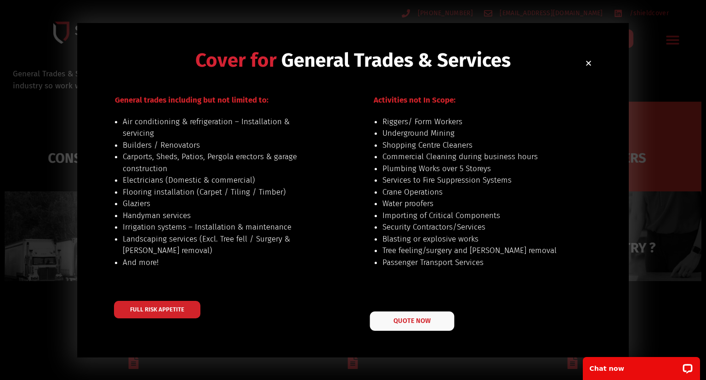 This screenshot has width=706, height=380. Describe the element at coordinates (478, 227) in the screenshot. I see `li: Security Contractors/Services` at that location.